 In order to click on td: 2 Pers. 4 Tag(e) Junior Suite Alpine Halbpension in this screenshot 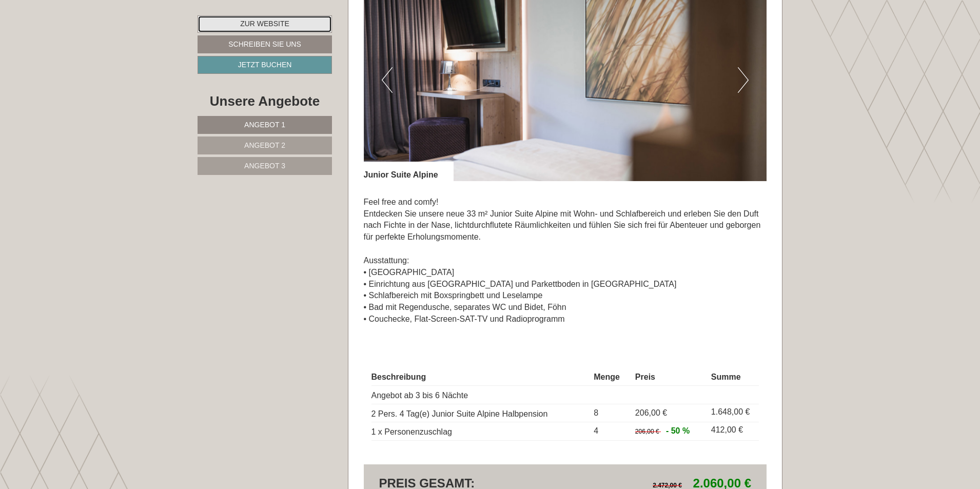, I will do `click(481, 413)`.